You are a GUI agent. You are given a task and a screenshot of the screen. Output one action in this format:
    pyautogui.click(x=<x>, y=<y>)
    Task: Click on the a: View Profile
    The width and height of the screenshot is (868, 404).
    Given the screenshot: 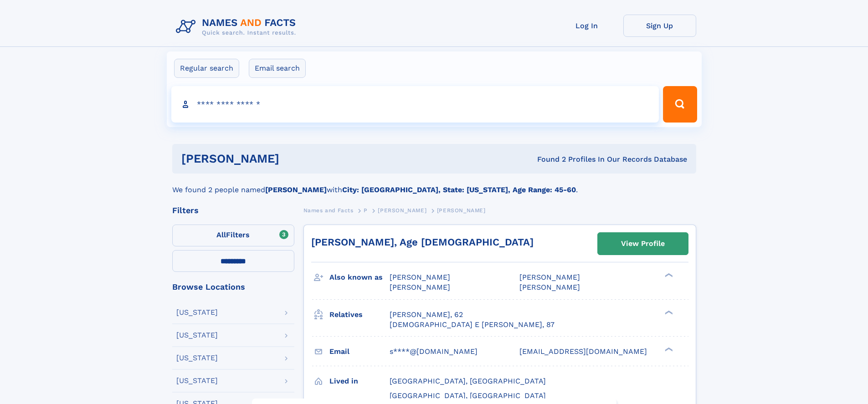 What is the action you would take?
    pyautogui.click(x=643, y=244)
    